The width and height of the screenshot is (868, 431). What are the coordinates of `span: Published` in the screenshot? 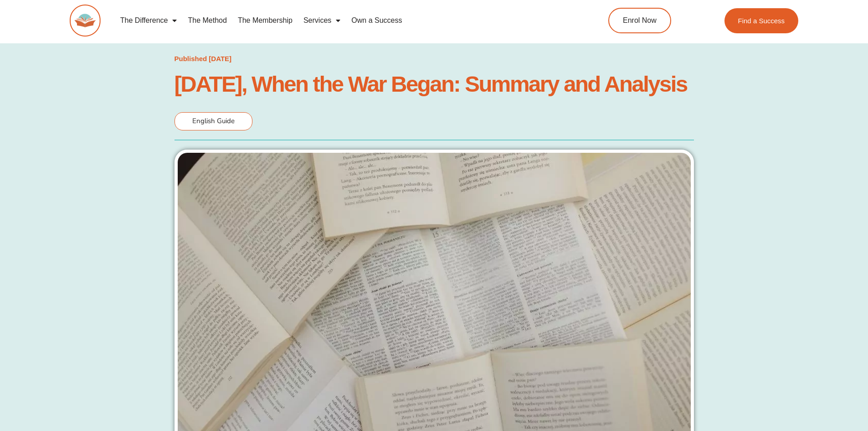 It's located at (191, 59).